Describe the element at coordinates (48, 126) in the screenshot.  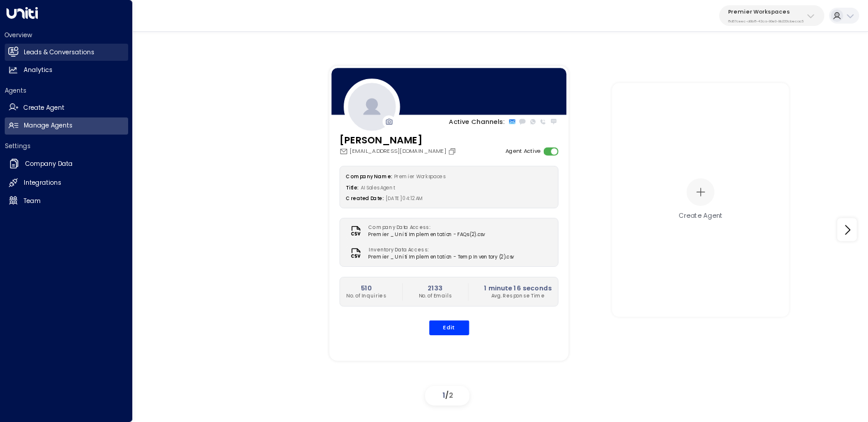
I see `h2: Manage Agents` at that location.